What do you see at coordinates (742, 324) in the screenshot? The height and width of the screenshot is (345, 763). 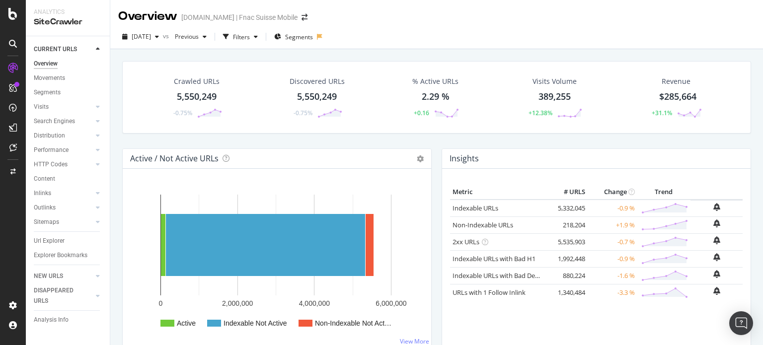 I see `div: Open Intercom Messenger` at bounding box center [742, 324].